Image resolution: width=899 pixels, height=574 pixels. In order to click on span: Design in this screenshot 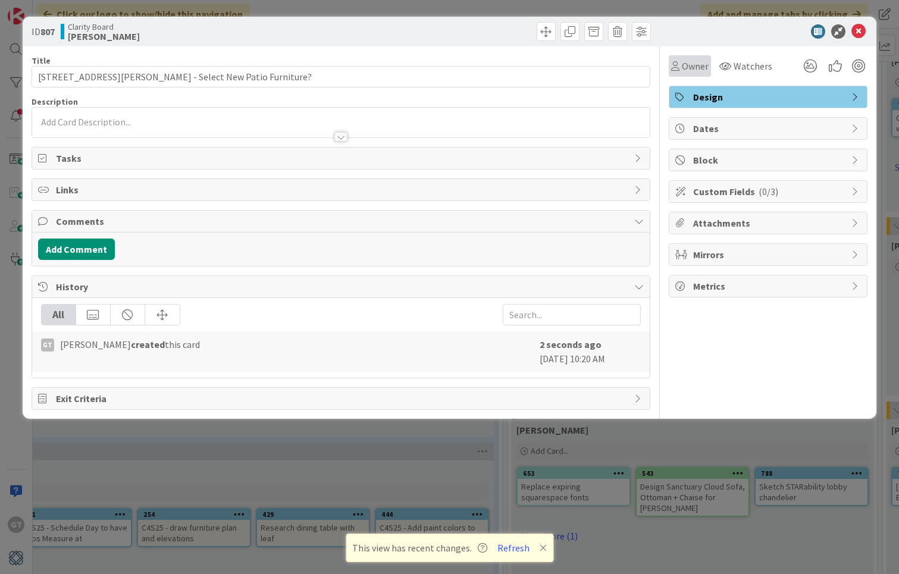, I will do `click(770, 97)`.